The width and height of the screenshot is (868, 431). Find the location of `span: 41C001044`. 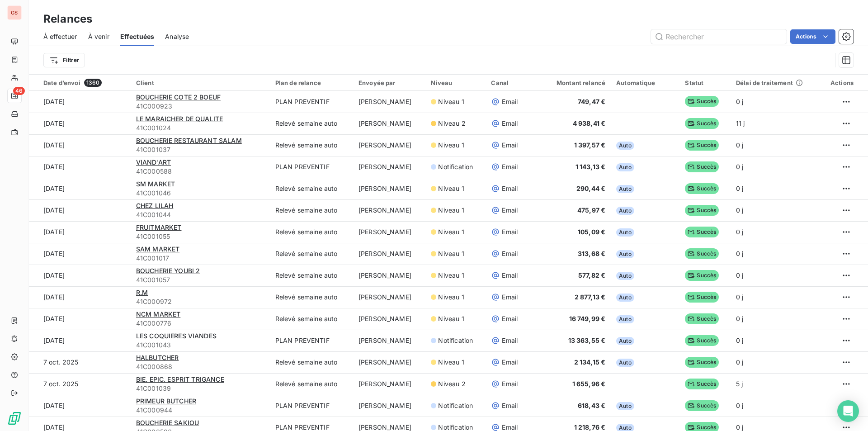

span: 41C001044 is located at coordinates (200, 215).